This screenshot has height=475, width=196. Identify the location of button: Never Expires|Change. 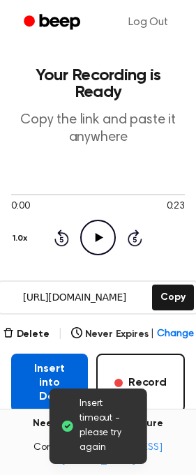
(132, 334).